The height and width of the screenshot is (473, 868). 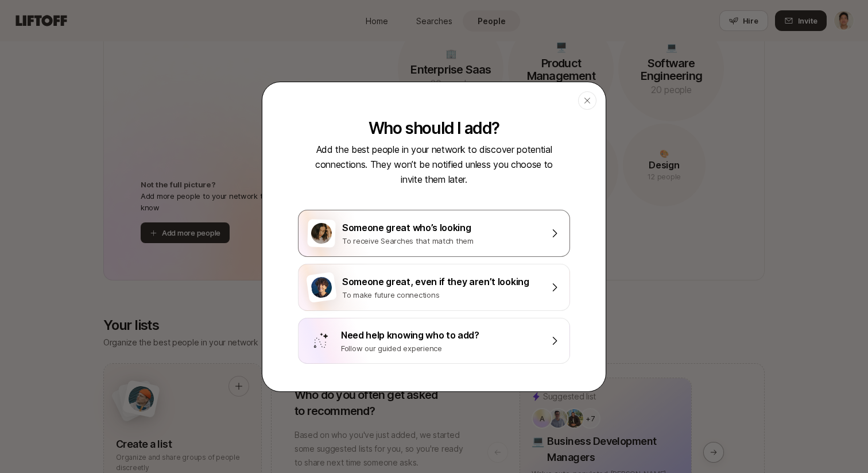 I want to click on p: To make future connections, so click(x=442, y=295).